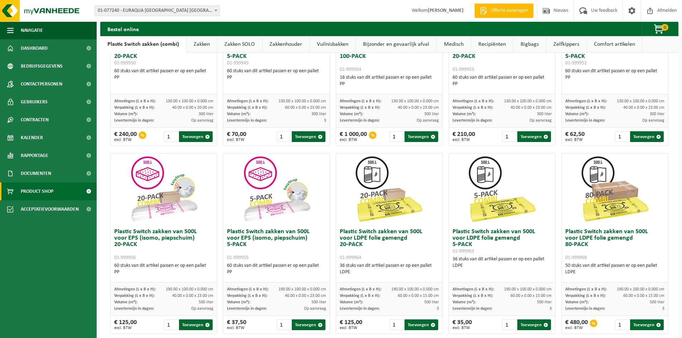 The image size is (682, 338). I want to click on span: 01-999955, so click(238, 258).